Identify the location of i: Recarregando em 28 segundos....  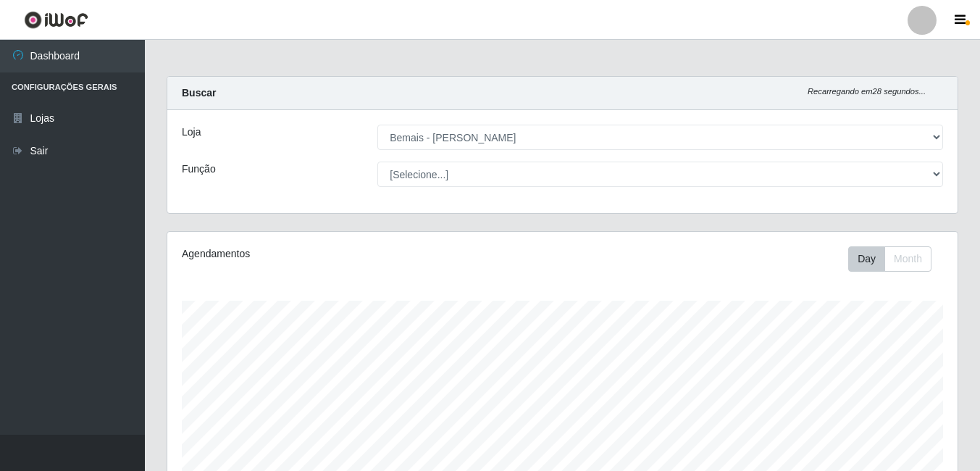
(866, 91).